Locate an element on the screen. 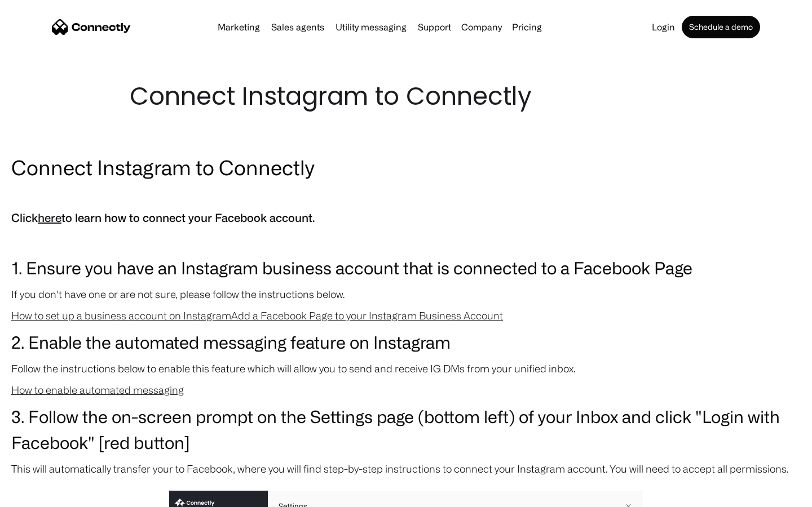 The height and width of the screenshot is (507, 812). a: Marketing is located at coordinates (238, 27).